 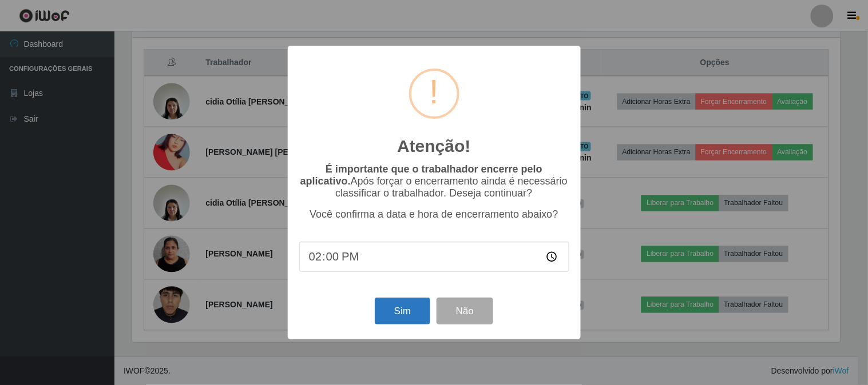 What do you see at coordinates (435, 181) in the screenshot?
I see `p: Após forçar o encerramento ainda é necessário classificar o trabalhador. Deseja continuar?` at bounding box center [435, 181].